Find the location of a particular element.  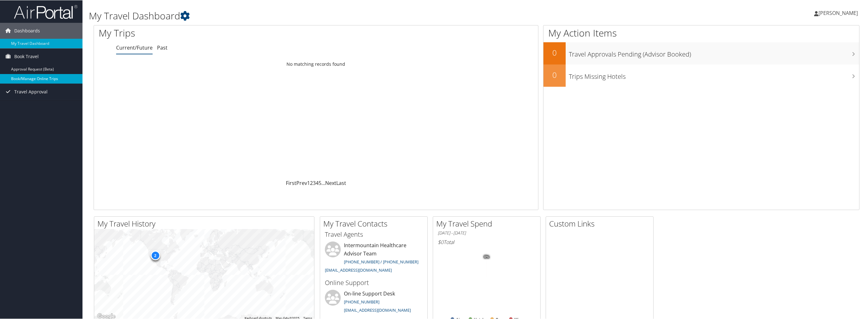

h2: Custom Links is located at coordinates (601, 223).